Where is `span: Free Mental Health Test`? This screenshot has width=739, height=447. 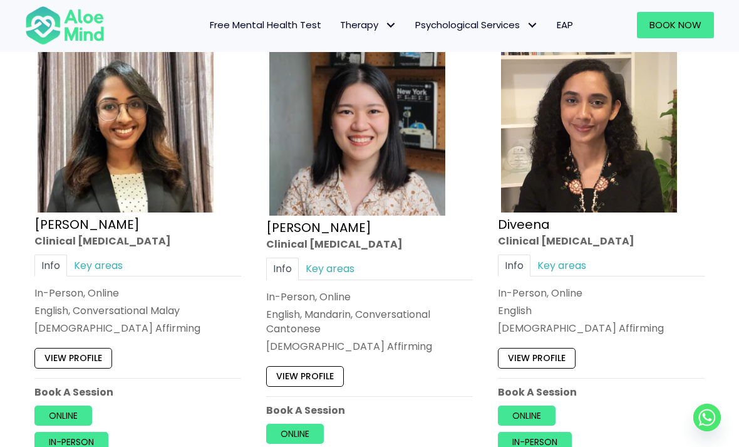
span: Free Mental Health Test is located at coordinates (266, 24).